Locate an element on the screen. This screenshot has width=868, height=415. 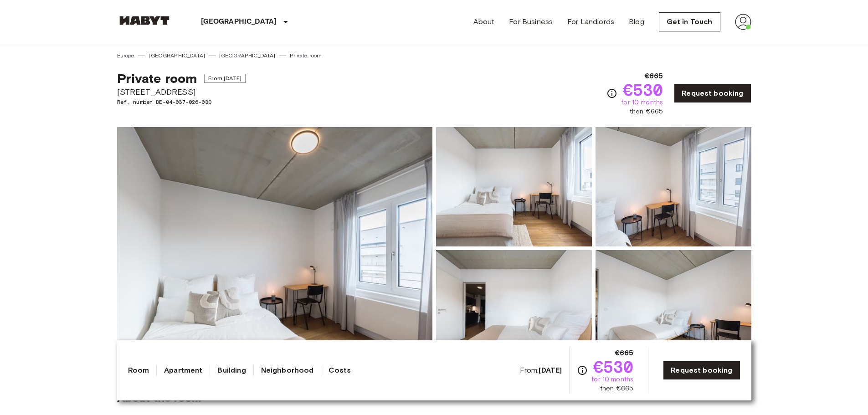
a: Private room is located at coordinates (306, 56).